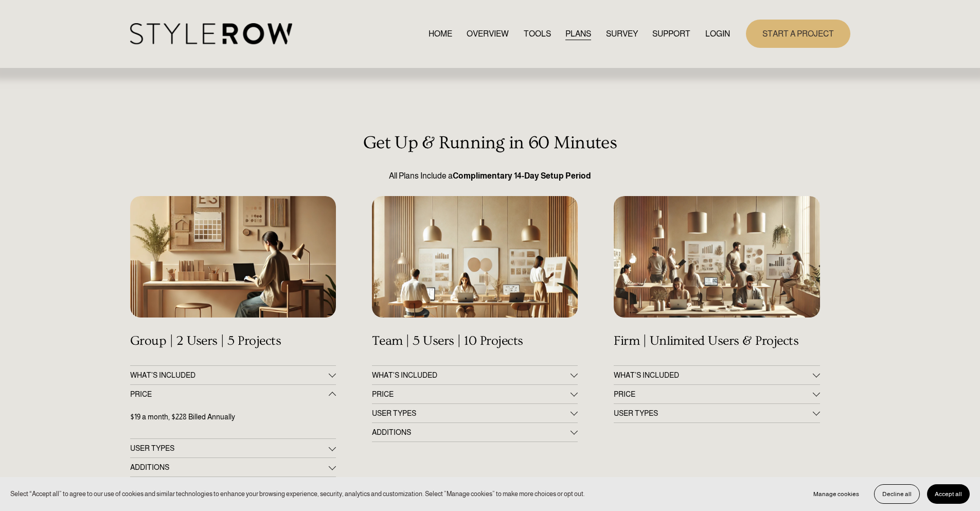 The height and width of the screenshot is (511, 980). What do you see at coordinates (490, 176) in the screenshot?
I see `p: All Plans Include a` at bounding box center [490, 176].